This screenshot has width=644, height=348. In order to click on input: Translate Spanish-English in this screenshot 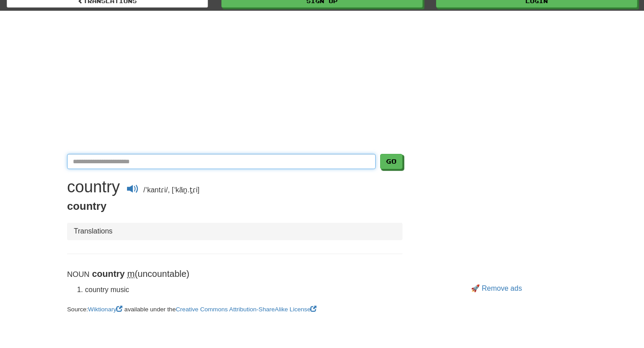, I will do `click(222, 162)`.